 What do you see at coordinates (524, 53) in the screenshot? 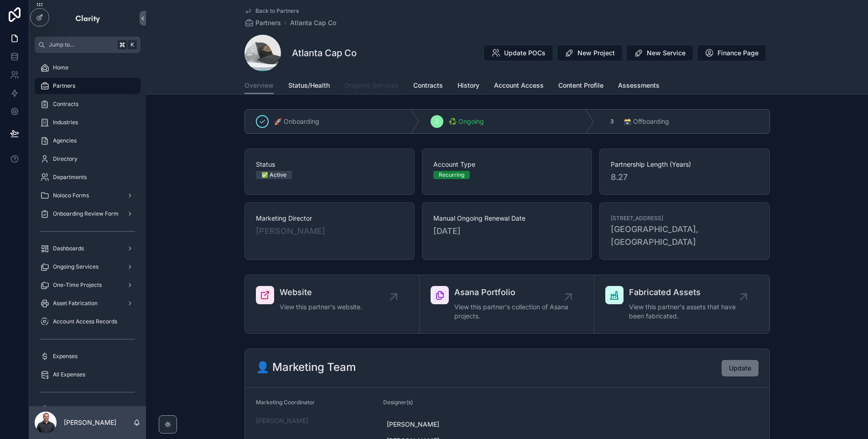
I see `span: Update POCs` at bounding box center [524, 53].